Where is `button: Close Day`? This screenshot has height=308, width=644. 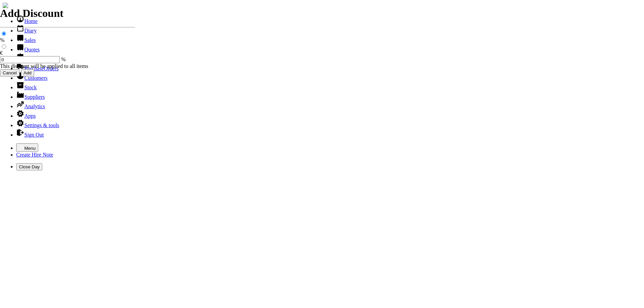 button: Close Day is located at coordinates (29, 167).